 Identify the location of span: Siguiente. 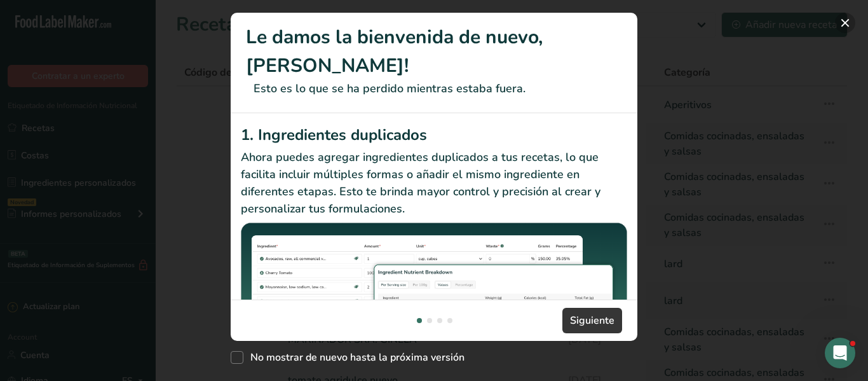
(592, 321).